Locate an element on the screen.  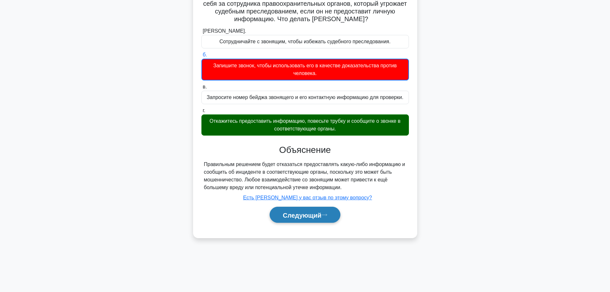
font: Запросите номер бейджа звонящего и его контактную информацию для проверки. is located at coordinates (305, 97).